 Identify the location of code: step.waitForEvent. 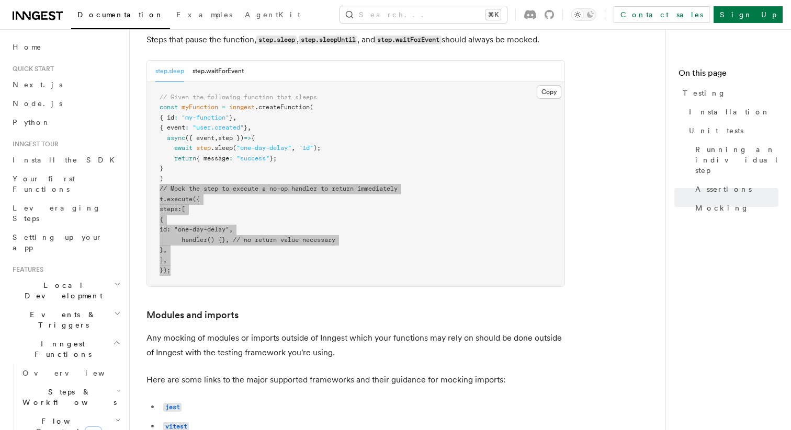
(408, 40).